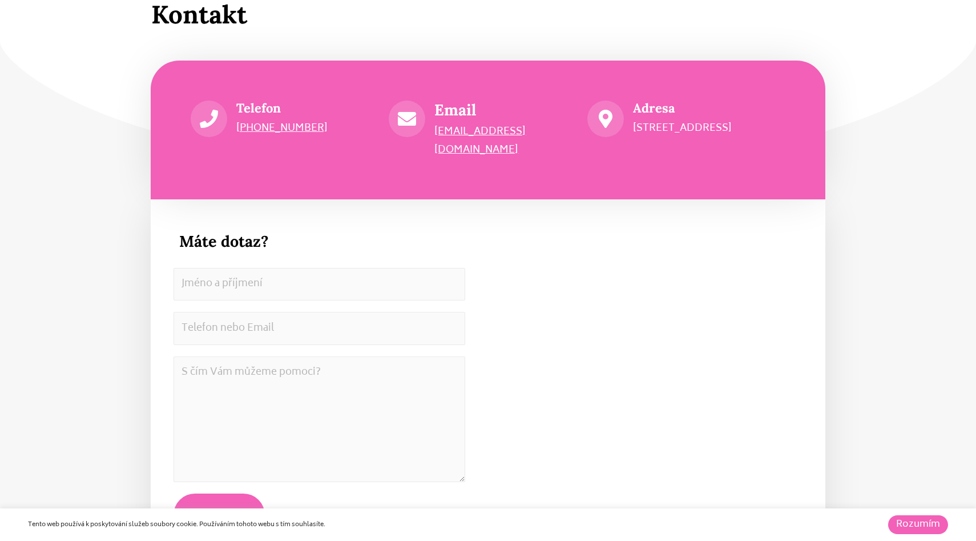 The width and height of the screenshot is (976, 541). I want to click on h3: Máte dotaz?, so click(322, 241).